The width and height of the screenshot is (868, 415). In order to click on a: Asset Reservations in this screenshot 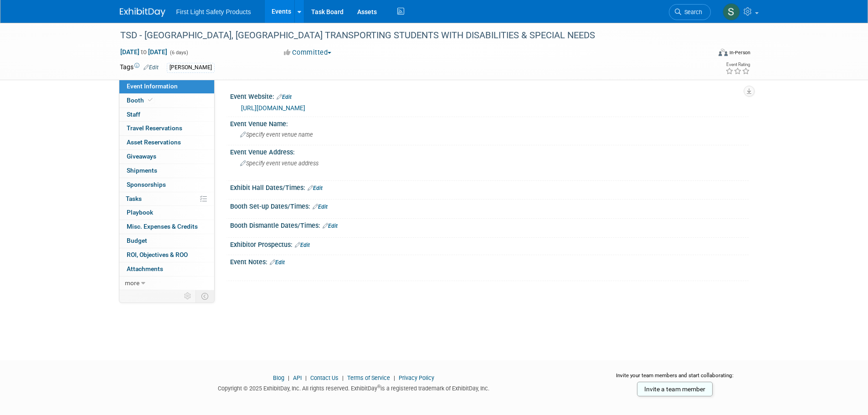, I will do `click(167, 142)`.